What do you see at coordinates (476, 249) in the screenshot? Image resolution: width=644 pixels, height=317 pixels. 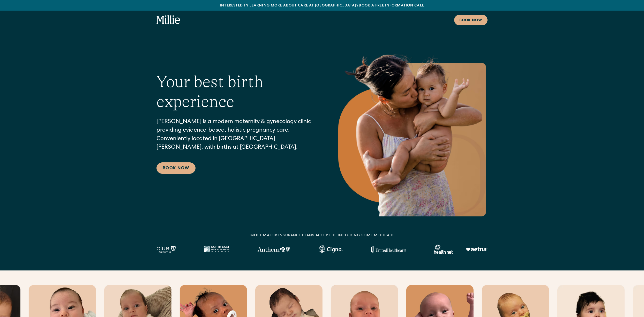 I see `img: Aetna logo` at bounding box center [476, 249].